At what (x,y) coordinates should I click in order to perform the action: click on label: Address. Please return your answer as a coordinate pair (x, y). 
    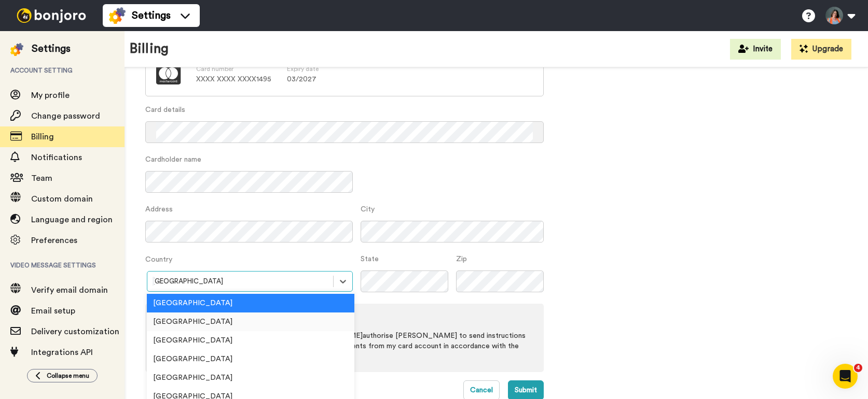
    Looking at the image, I should click on (249, 209).